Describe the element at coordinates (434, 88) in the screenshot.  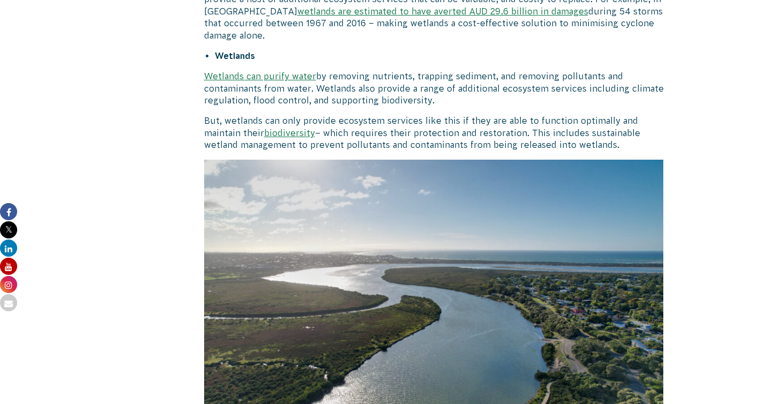
I see `p: by removing nutrients, trapping sediment, and removing pollutants and contaminants from water. We...` at that location.